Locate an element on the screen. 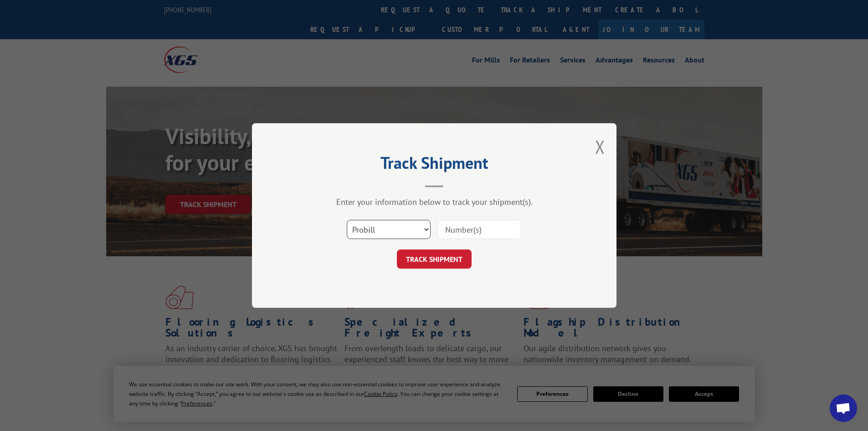 The height and width of the screenshot is (431, 868). button: Close modal is located at coordinates (601, 146).